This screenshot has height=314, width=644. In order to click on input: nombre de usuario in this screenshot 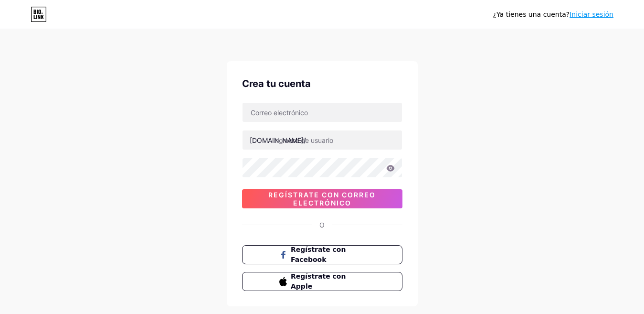, I will do `click(322, 140)`.